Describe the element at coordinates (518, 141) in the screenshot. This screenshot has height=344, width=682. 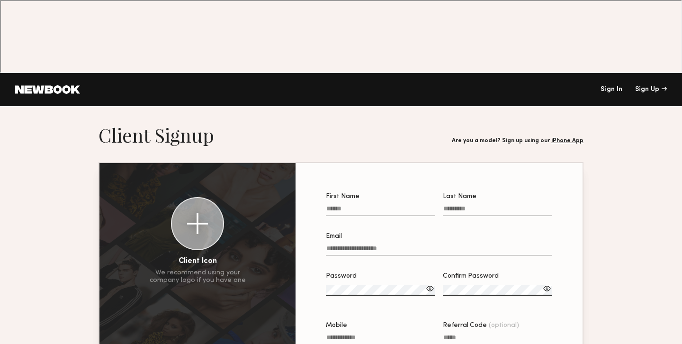
I see `div: Are you a model? Sign up using our` at that location.